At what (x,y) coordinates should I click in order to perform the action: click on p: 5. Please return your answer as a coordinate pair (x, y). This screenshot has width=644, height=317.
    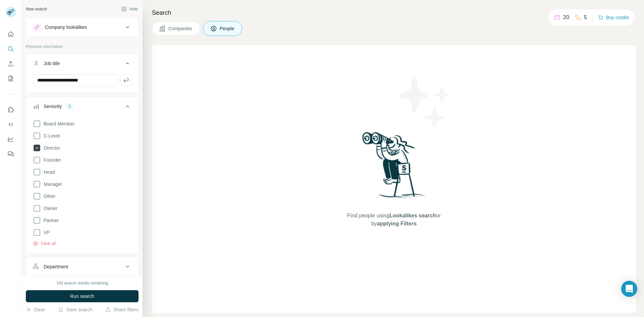
    Looking at the image, I should click on (585, 18).